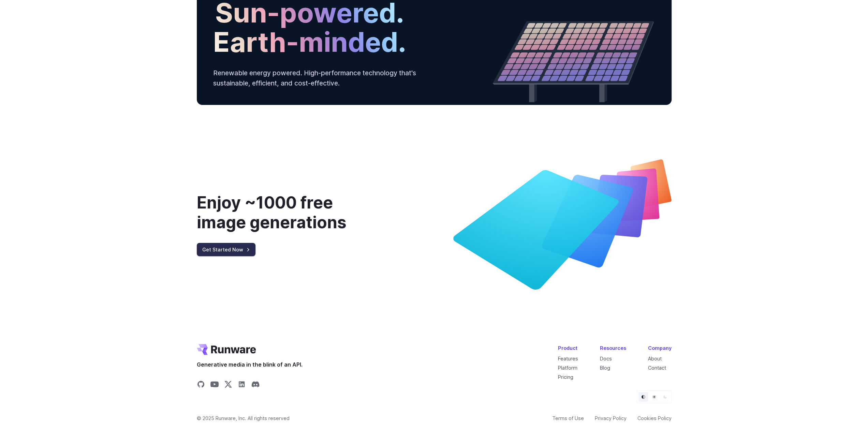 The height and width of the screenshot is (433, 868). I want to click on div: Product, so click(568, 348).